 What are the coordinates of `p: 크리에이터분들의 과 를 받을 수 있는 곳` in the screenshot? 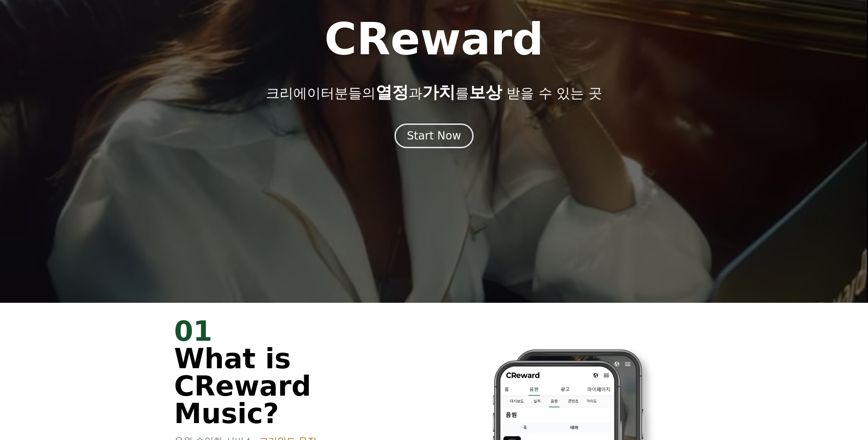 It's located at (434, 93).